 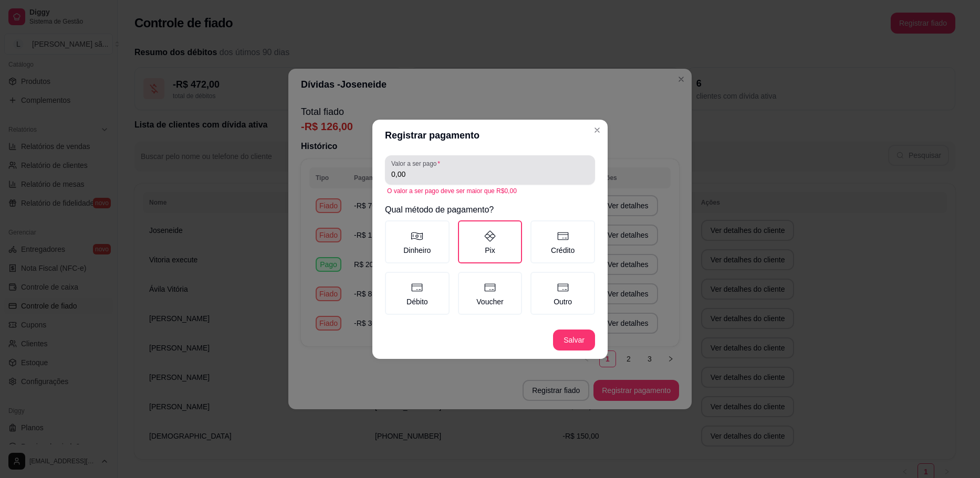 I want to click on input: Valor a ser pago, so click(x=490, y=175).